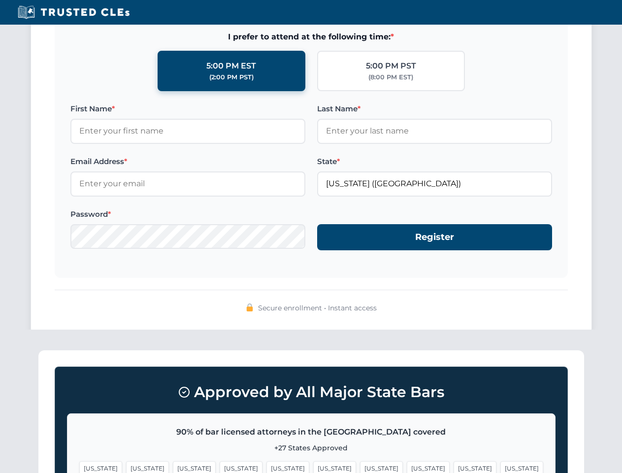 Image resolution: width=622 pixels, height=473 pixels. Describe the element at coordinates (231, 66) in the screenshot. I see `div: 5:00 PM EST` at that location.